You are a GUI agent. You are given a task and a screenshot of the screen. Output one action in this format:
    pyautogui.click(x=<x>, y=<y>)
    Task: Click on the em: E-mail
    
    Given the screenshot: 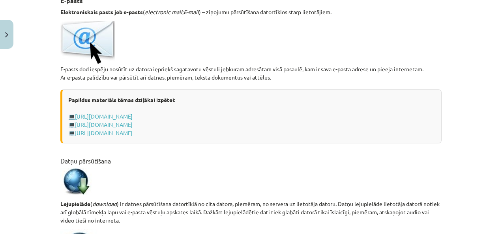 What is the action you would take?
    pyautogui.click(x=191, y=12)
    